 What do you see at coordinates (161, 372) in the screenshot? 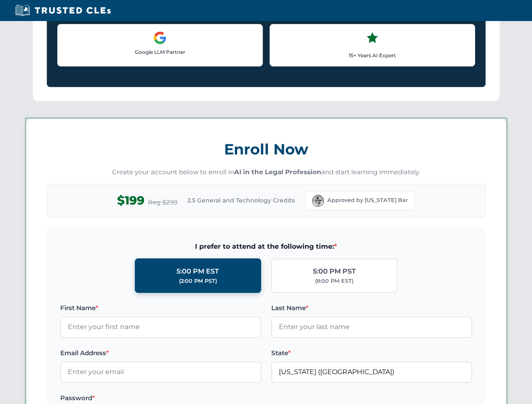
I see `input: Enter your email` at bounding box center [161, 372].